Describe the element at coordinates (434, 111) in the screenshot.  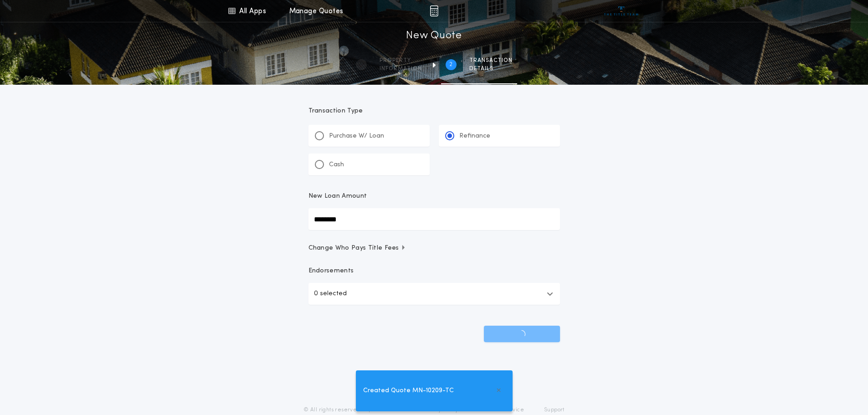
I see `p: Transaction Type` at that location.